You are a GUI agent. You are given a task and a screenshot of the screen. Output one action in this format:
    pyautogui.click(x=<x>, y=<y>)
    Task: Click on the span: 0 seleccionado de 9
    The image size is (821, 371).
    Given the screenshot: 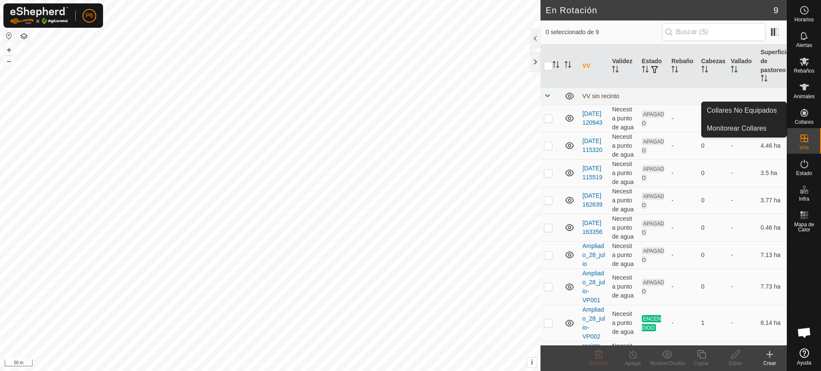 What is the action you would take?
    pyautogui.click(x=603, y=32)
    